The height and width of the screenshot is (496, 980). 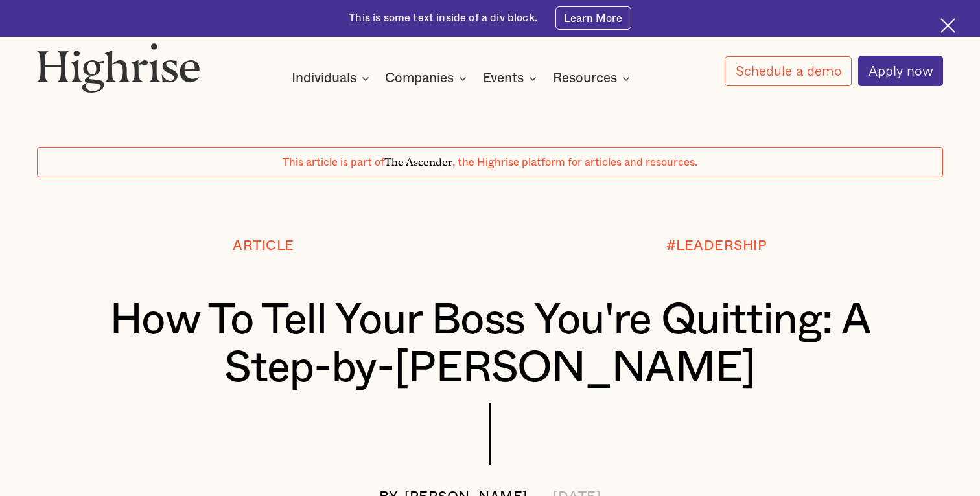 What do you see at coordinates (442, 18) in the screenshot?
I see `div: This is some text inside of a div block.` at bounding box center [442, 18].